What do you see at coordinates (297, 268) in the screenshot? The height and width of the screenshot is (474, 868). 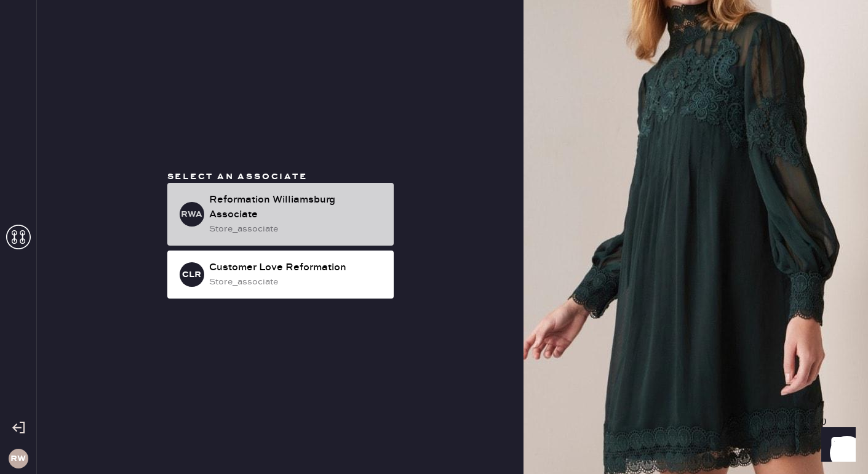 I see `div: Customer Love Reformation` at bounding box center [297, 268].